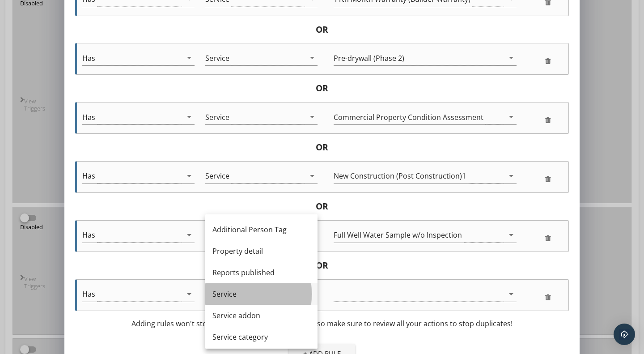  What do you see at coordinates (408, 117) in the screenshot?
I see `div: Commercial Property Condition Assessment` at bounding box center [408, 117].